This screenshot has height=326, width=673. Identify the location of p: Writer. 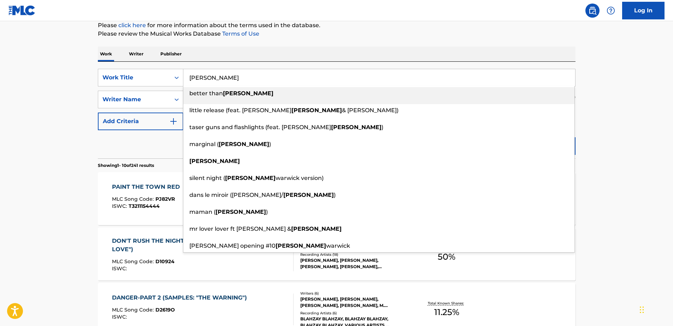
(136, 54).